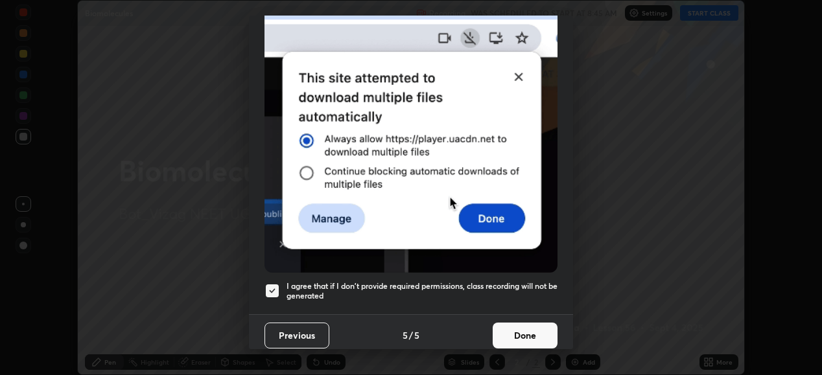  Describe the element at coordinates (525, 336) in the screenshot. I see `button: Done` at that location.